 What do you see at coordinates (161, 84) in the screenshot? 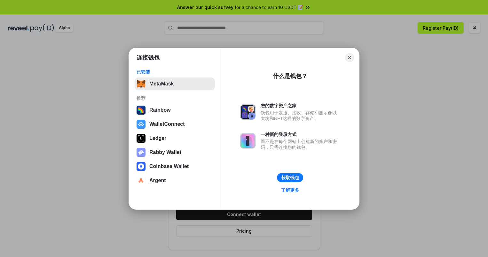
I see `div: MetaMask` at bounding box center [161, 84].